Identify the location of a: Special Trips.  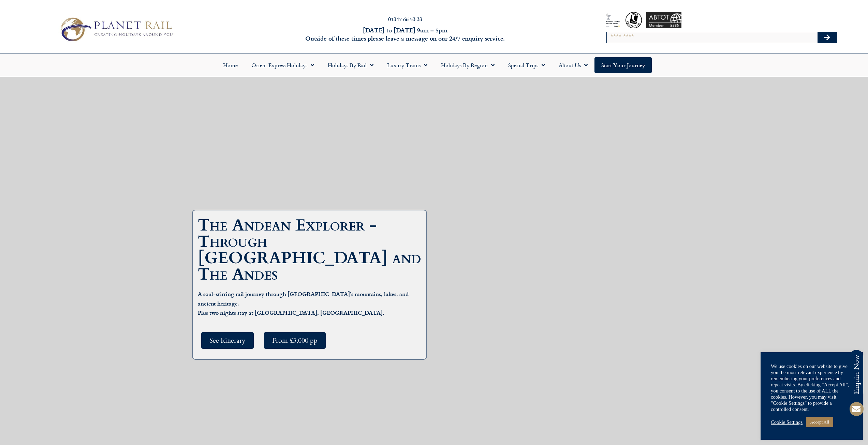
(527, 65).